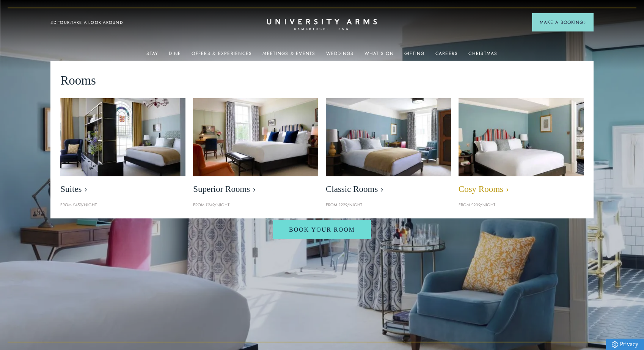  Describe the element at coordinates (322, 230) in the screenshot. I see `a: Book Your Room` at that location.